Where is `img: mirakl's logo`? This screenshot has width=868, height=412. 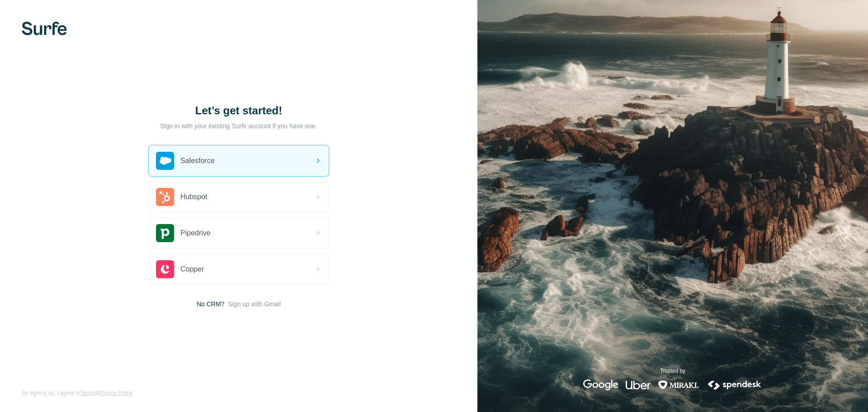
img: mirakl's logo is located at coordinates (679, 385).